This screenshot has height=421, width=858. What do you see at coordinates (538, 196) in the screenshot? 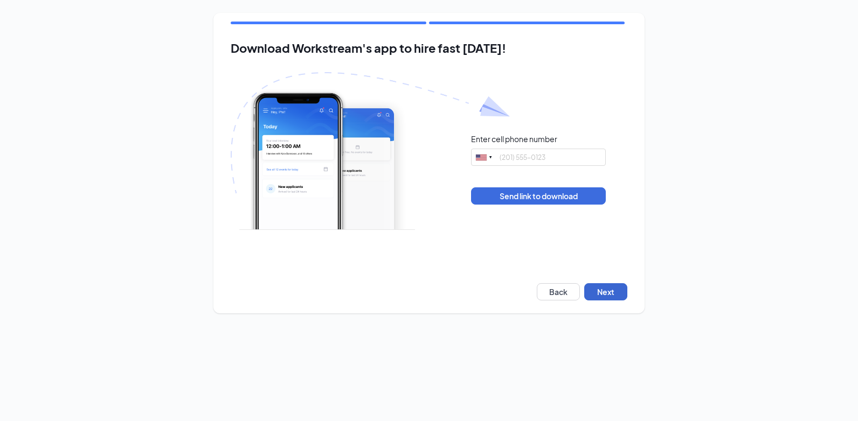
I see `button: Send link to download` at bounding box center [538, 196].